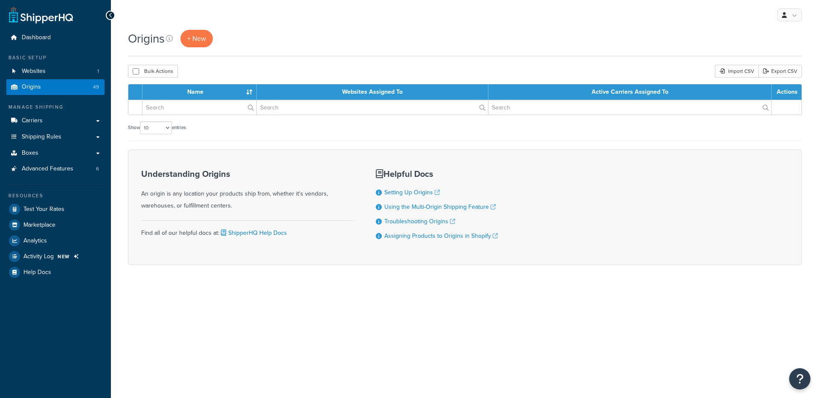  Describe the element at coordinates (55, 153) in the screenshot. I see `a: Boxes` at that location.